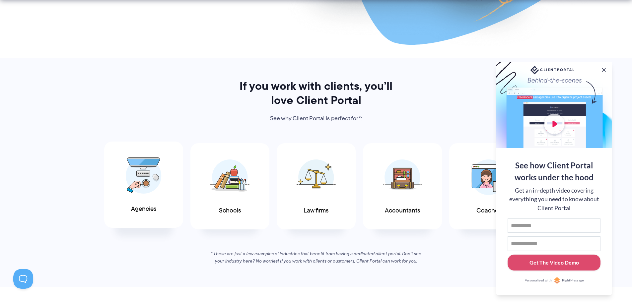 The width and height of the screenshot is (632, 302). Describe the element at coordinates (557, 281) in the screenshot. I see `img: Personalized with RightMessage` at that location.